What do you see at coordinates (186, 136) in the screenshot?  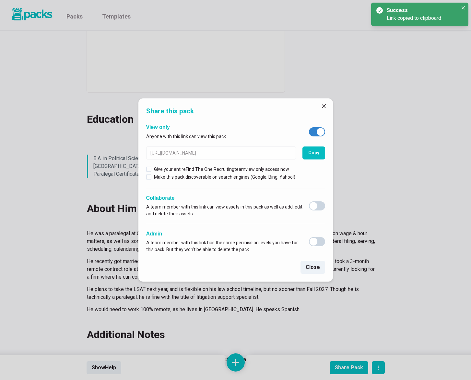 I see `p: Anyone with this link can view this pack` at bounding box center [186, 136].